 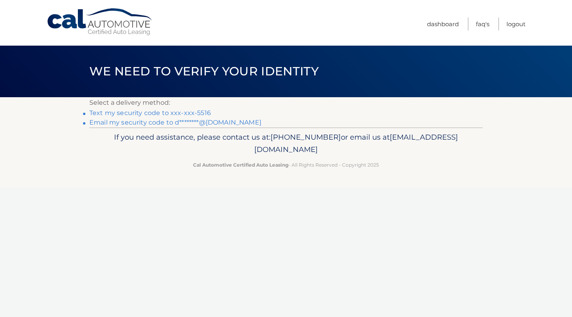 I want to click on strong: Cal Automotive Certified Auto Leasing, so click(x=241, y=165).